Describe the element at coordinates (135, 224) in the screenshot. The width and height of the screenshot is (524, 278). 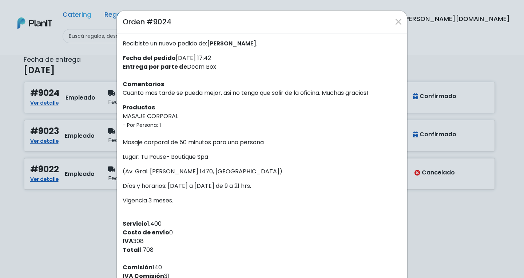
I see `strong: Servicio` at that location.